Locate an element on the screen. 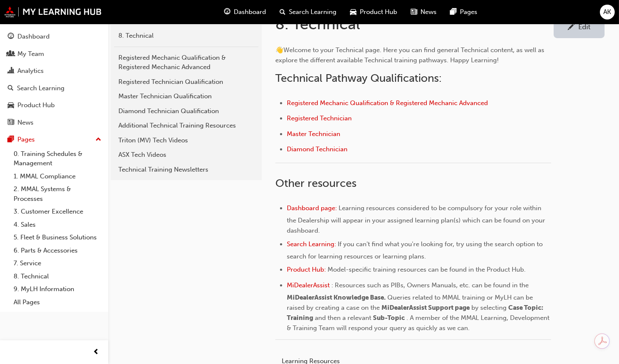 The width and height of the screenshot is (619, 364). span: Sub-Topic is located at coordinates (389, 318).